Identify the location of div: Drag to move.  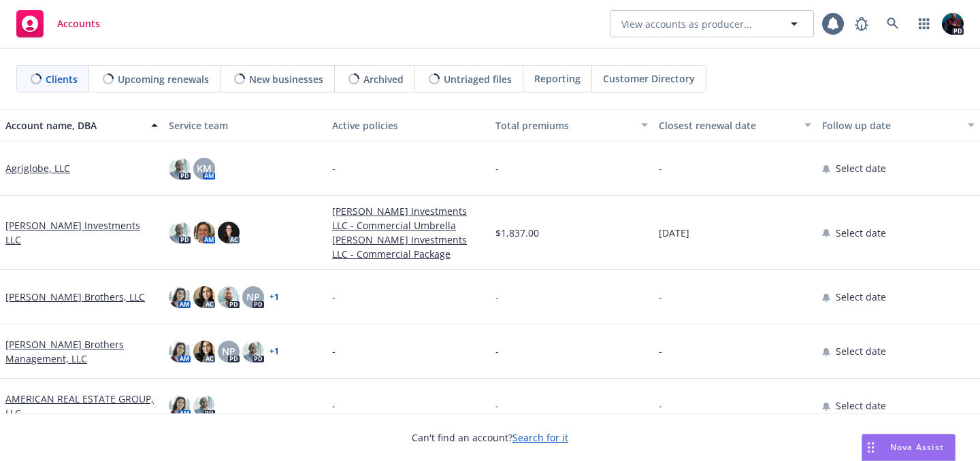
(871, 447).